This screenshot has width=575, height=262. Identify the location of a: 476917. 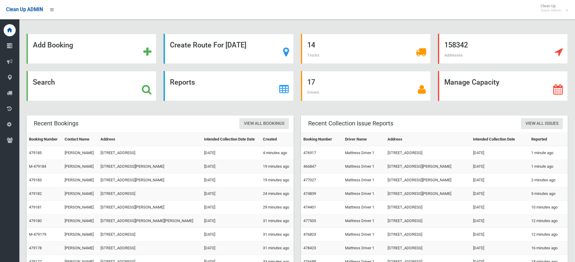
(310, 152).